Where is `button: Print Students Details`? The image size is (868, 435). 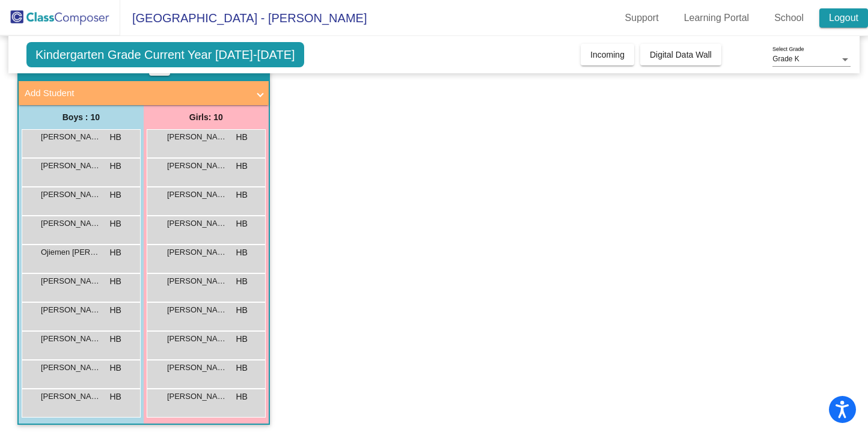
button: Print Students Details is located at coordinates (160, 67).